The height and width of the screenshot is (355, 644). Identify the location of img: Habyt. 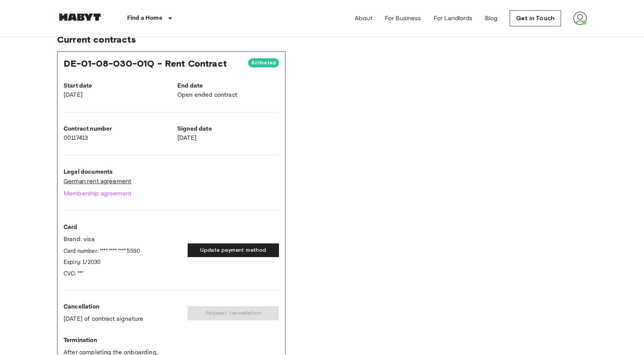
(80, 17).